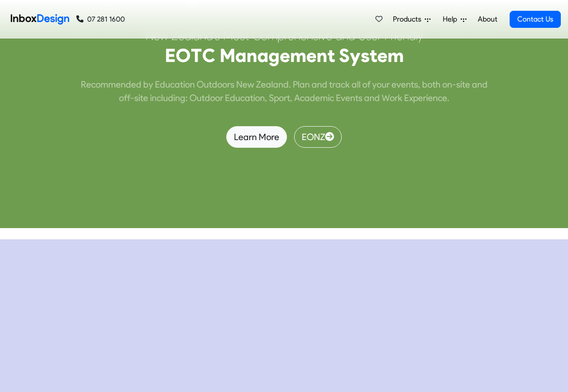  I want to click on div: E, so click(338, 98).